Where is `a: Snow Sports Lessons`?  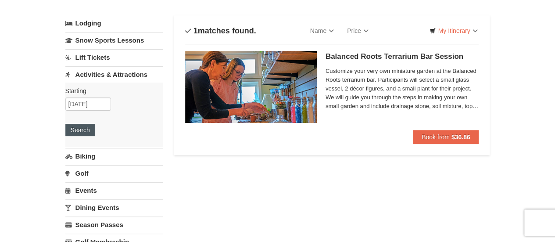 a: Snow Sports Lessons is located at coordinates (114, 40).